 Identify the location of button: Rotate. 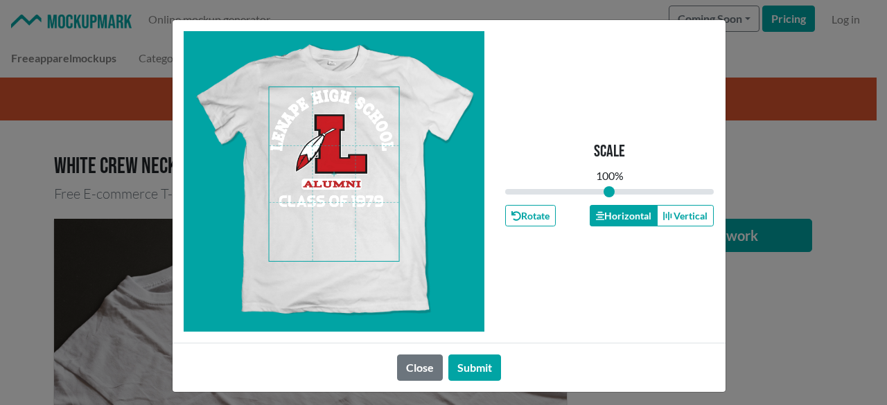
(530, 215).